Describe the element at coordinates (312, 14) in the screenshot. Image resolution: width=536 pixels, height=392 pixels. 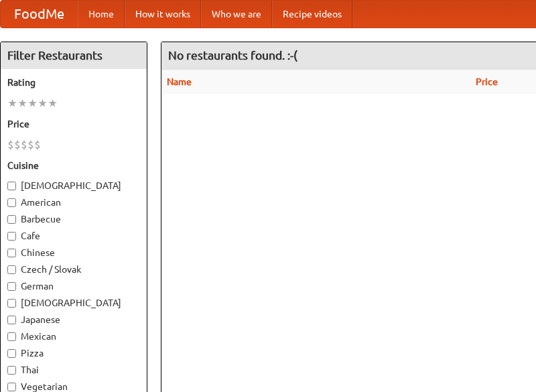
I see `a: Recipe videos` at that location.